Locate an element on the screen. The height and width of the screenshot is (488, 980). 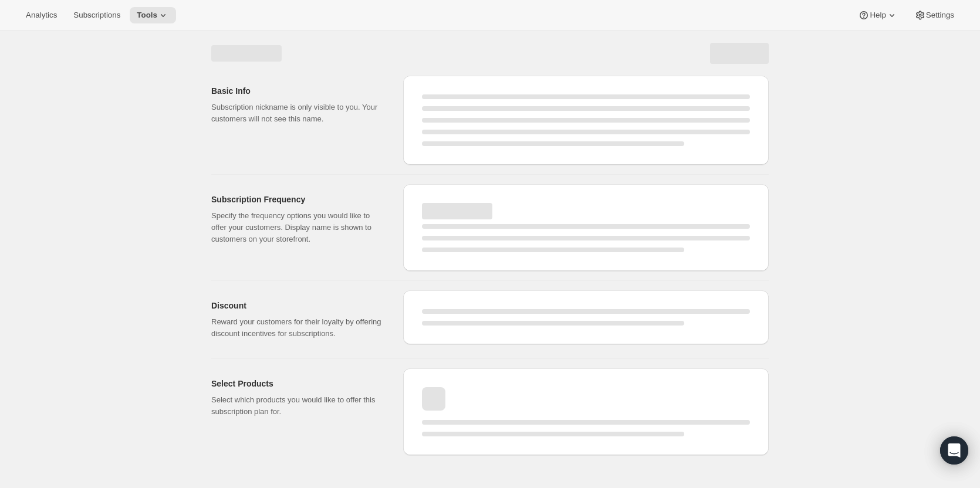
button: Analytics is located at coordinates (41, 15).